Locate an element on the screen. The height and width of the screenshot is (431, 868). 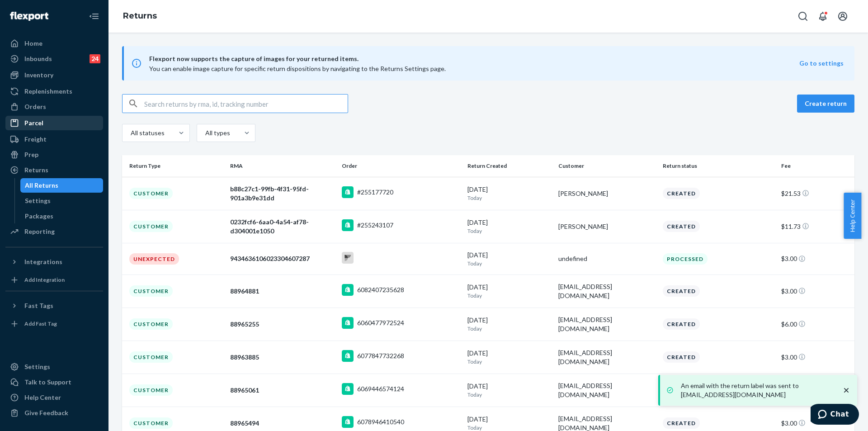
th: Order is located at coordinates (402, 166).